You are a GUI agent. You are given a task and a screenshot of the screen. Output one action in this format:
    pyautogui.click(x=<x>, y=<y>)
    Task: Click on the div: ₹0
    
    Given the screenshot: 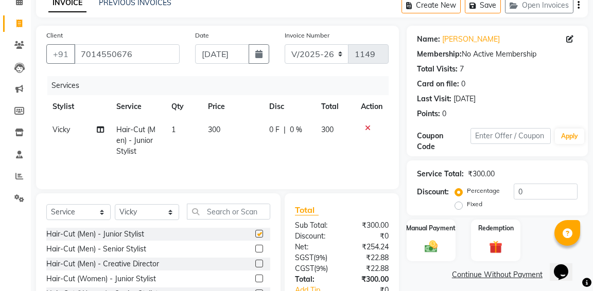 What is the action you would take?
    pyautogui.click(x=369, y=236)
    